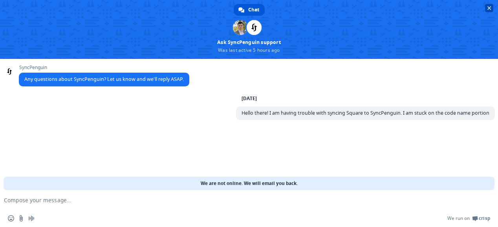  I want to click on span: Hello there! I am having trouble with syncing Square to SyncPenguin. I am stuck on the code name ..., so click(366, 113).